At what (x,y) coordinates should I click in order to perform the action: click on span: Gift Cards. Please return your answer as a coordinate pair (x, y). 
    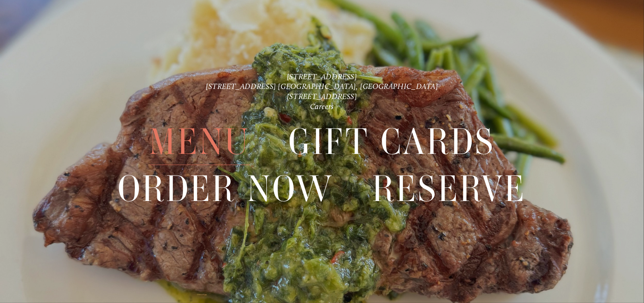
    Looking at the image, I should click on (391, 142).